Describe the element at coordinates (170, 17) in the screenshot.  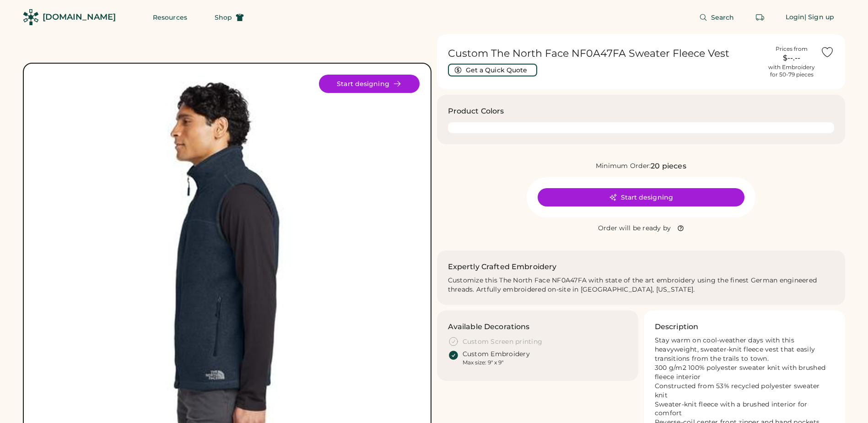
I see `button: Resources` at that location.